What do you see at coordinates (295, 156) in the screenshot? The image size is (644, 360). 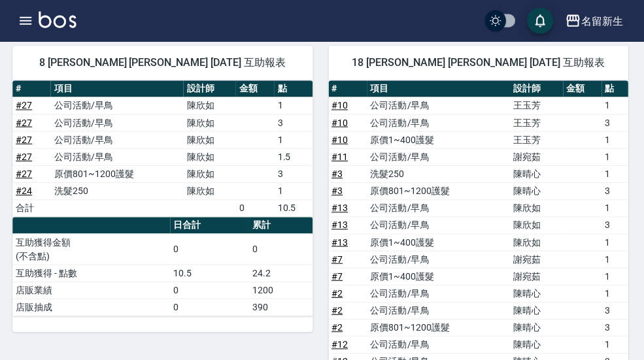 I see `td: 1.5` at bounding box center [295, 156].